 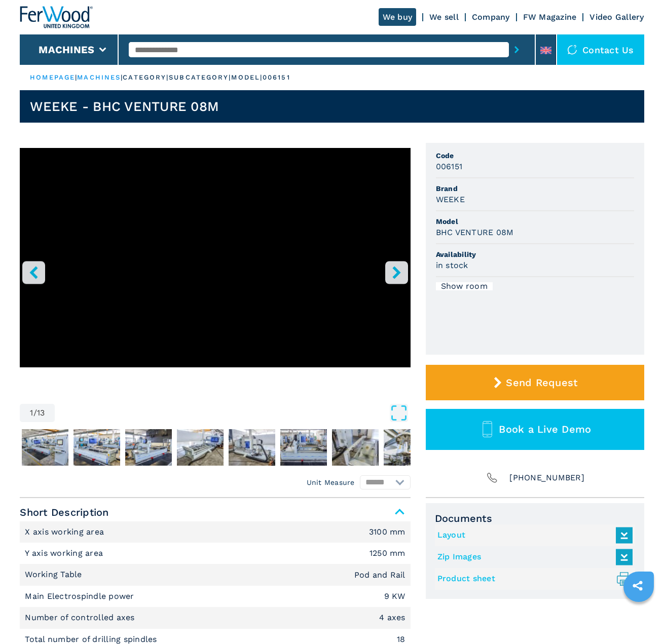 I want to click on a: HOMEPAGE, so click(x=52, y=77).